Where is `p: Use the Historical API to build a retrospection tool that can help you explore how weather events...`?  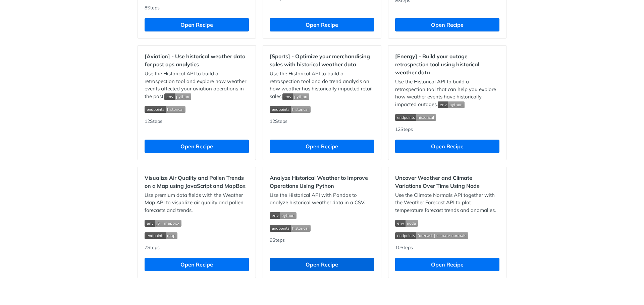 p: Use the Historical API to build a retrospection tool that can help you explore how weather events... is located at coordinates (447, 93).